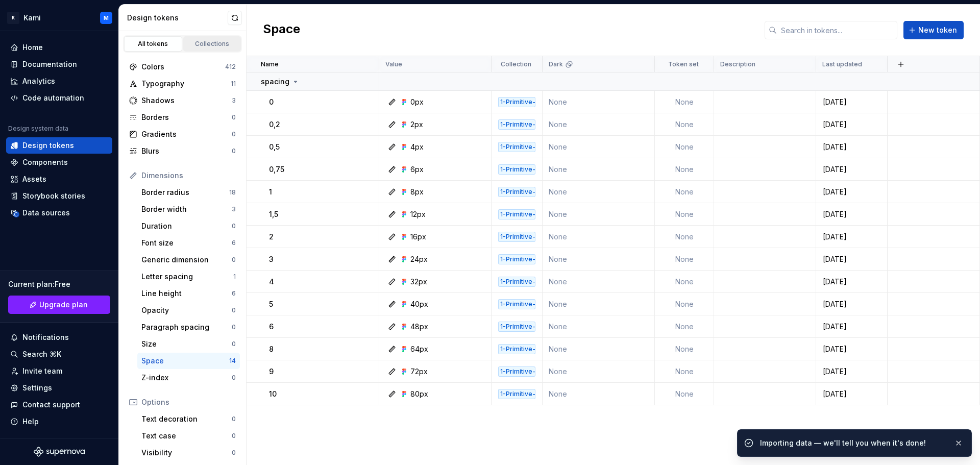 This screenshot has height=465, width=980. I want to click on a: Supernova Logo, so click(59, 451).